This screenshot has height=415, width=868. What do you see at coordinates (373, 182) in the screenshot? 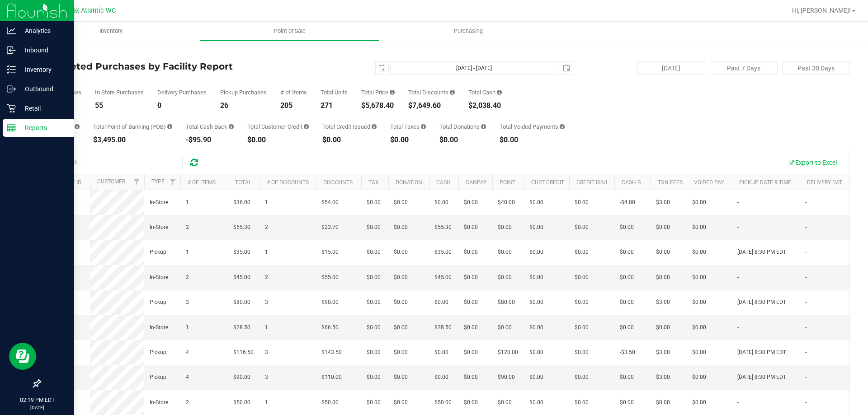
I see `a: Tax` at bounding box center [373, 182].